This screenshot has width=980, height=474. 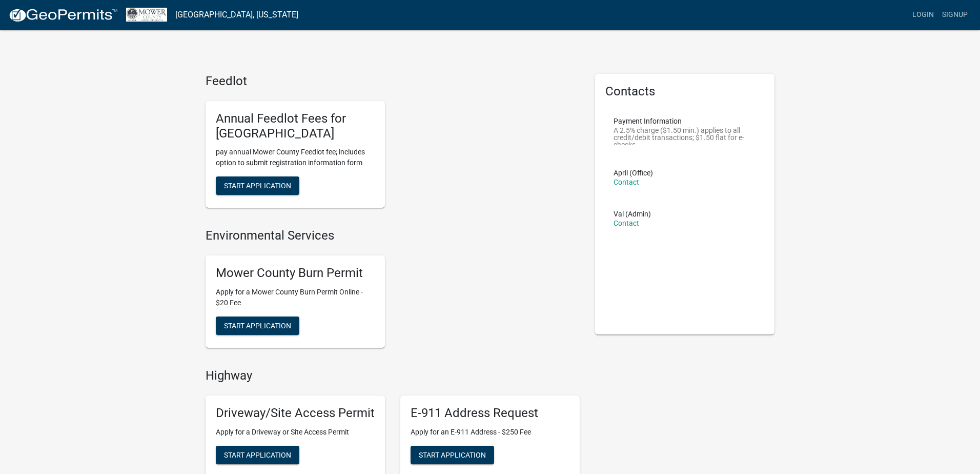 What do you see at coordinates (393, 81) in the screenshot?
I see `h4: Feedlot` at bounding box center [393, 81].